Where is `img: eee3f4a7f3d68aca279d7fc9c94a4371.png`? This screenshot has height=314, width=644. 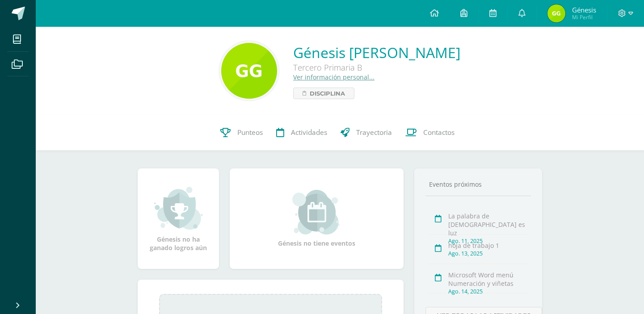
img: eee3f4a7f3d68aca279d7fc9c94a4371.png is located at coordinates (249, 71).